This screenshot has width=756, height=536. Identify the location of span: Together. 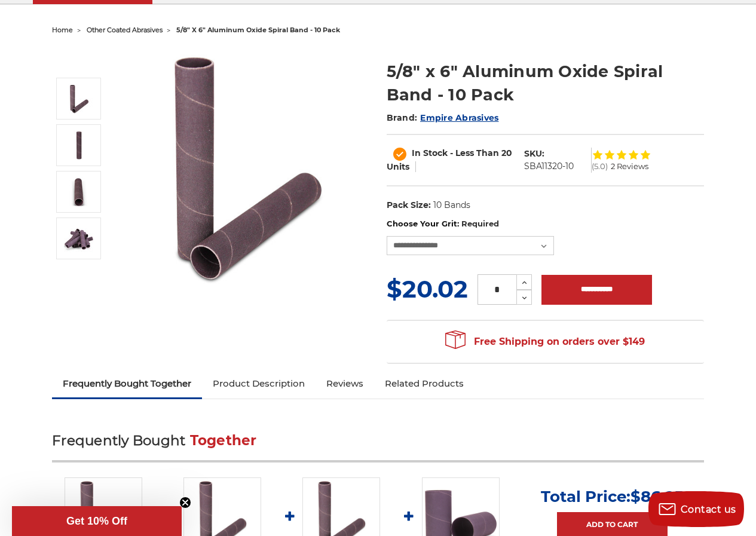
(223, 441).